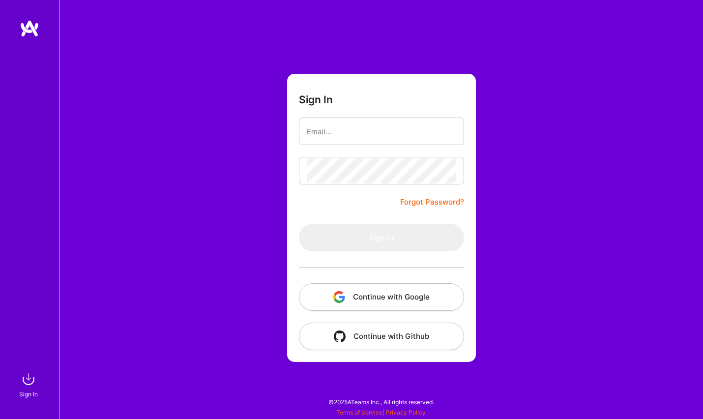 This screenshot has height=419, width=703. Describe the element at coordinates (405, 412) in the screenshot. I see `a: Privacy Policy` at that location.